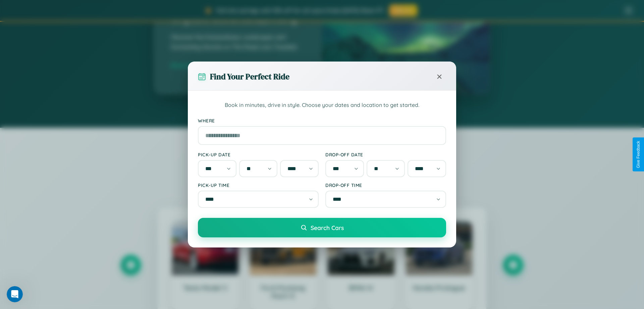 The width and height of the screenshot is (644, 309). I want to click on label: Drop-off Date, so click(386, 154).